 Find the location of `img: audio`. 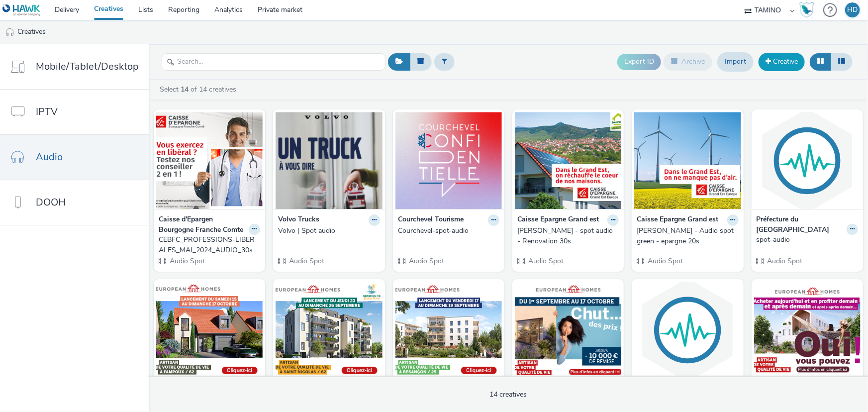

img: audio is located at coordinates (10, 33).